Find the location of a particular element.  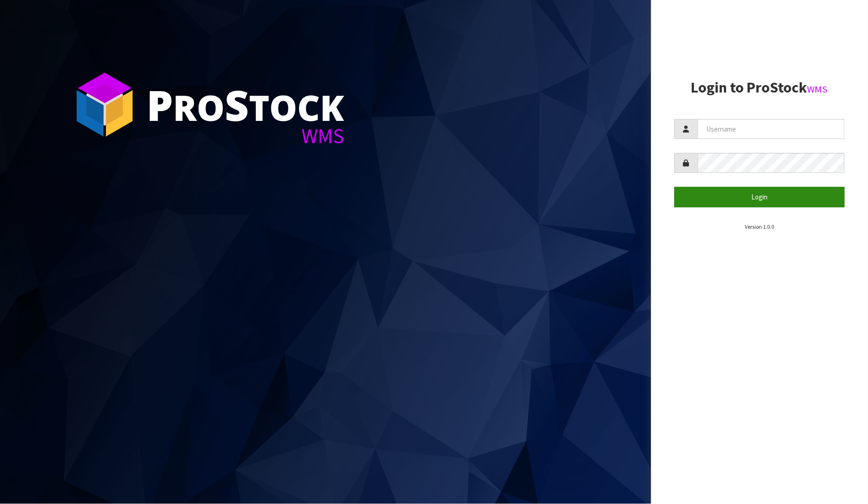

span: S is located at coordinates (236, 105).